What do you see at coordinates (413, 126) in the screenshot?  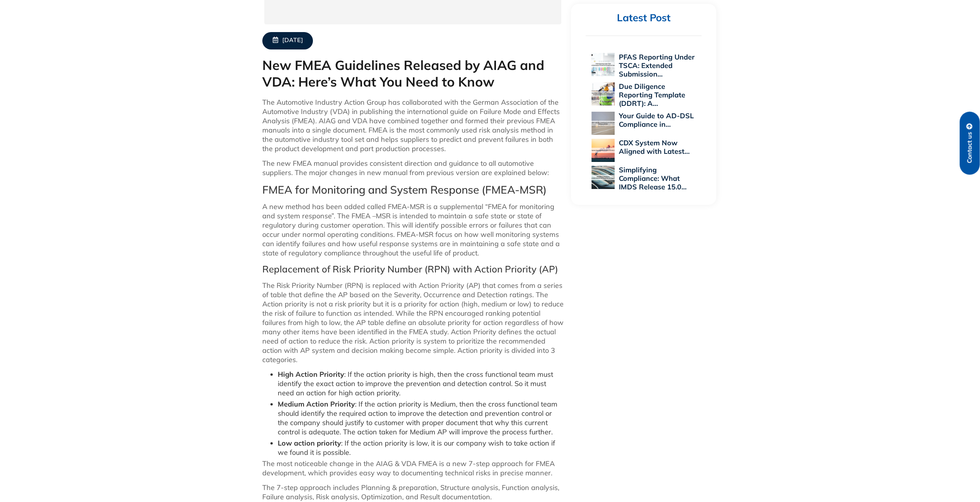 I see `p: The Automotive Industry Action Group has collaborated with the German Association of the Automoti...` at bounding box center [413, 126].